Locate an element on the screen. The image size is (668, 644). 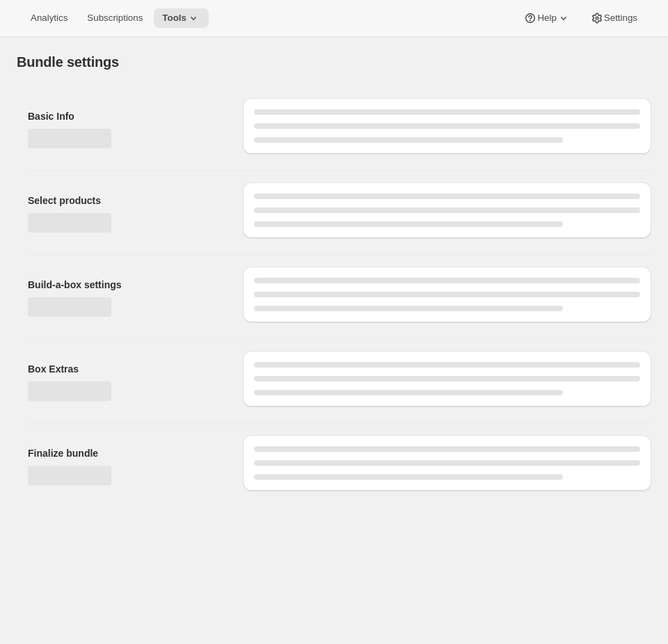
span: Help is located at coordinates (546, 18).